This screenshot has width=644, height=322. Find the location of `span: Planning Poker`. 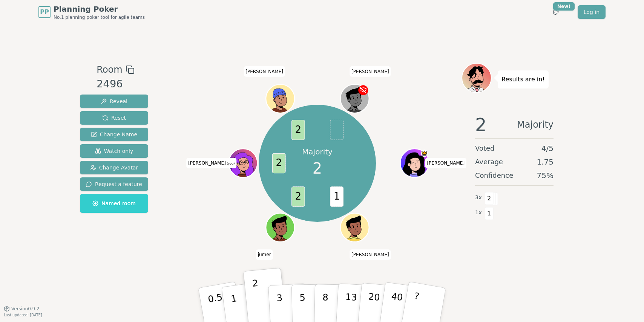

span: Planning Poker is located at coordinates (99, 9).